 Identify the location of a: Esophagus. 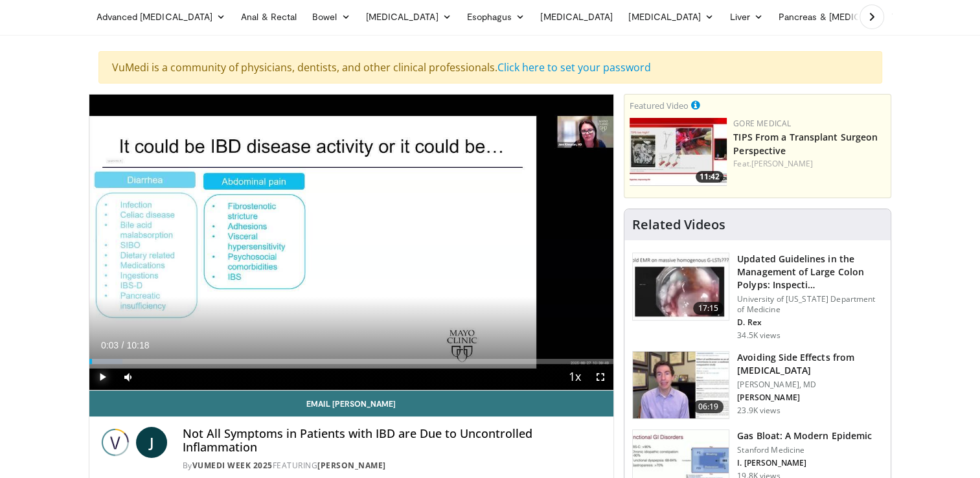
(496, 17).